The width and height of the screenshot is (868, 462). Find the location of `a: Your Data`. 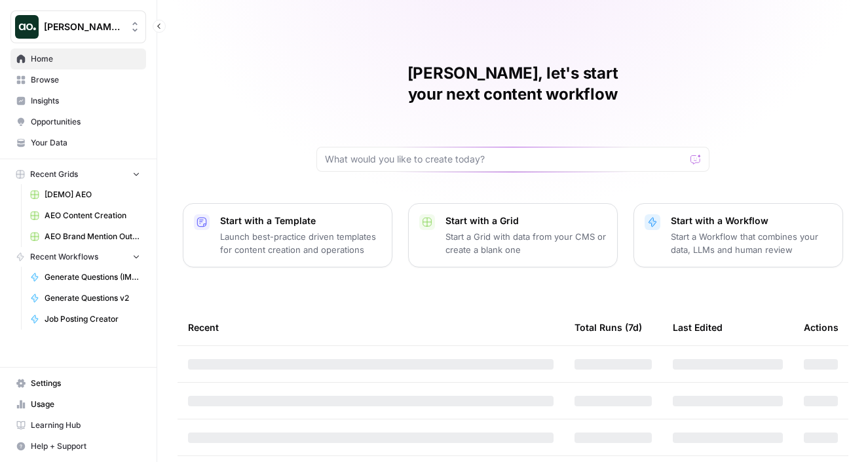

a: Your Data is located at coordinates (78, 143).